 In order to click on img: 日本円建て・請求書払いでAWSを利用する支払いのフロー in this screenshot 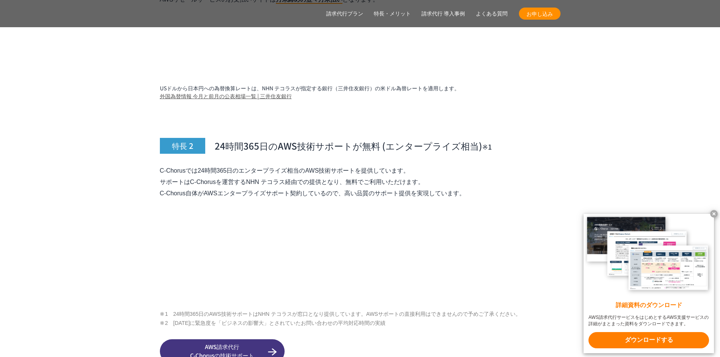, I will do `click(318, 49)`.